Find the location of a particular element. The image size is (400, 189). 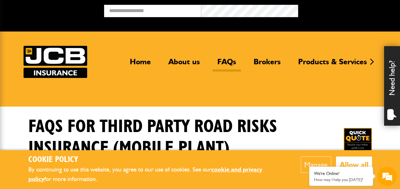

a: FAQs is located at coordinates (226, 64).